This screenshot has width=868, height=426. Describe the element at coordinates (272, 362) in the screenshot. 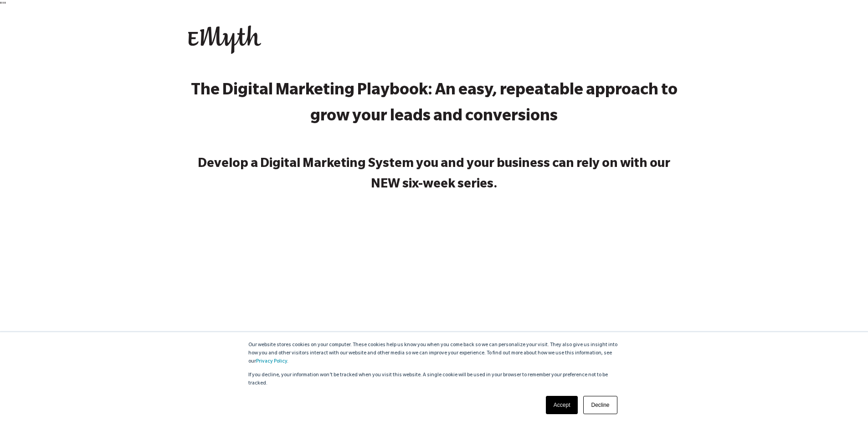

I see `a: Privacy Policy` at that location.